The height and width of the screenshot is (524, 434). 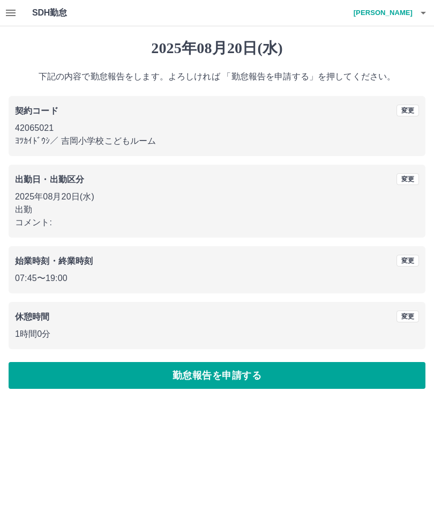 I want to click on p: 07:45 〜 19:00, so click(x=217, y=278).